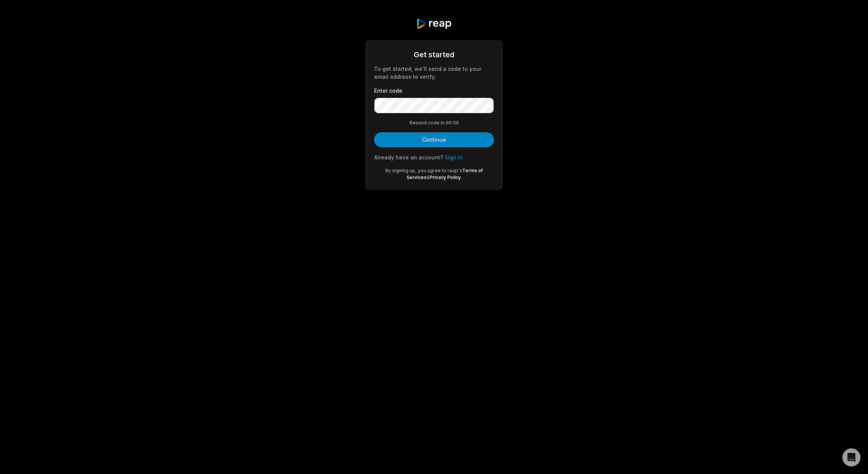  I want to click on img: reap, so click(434, 24).